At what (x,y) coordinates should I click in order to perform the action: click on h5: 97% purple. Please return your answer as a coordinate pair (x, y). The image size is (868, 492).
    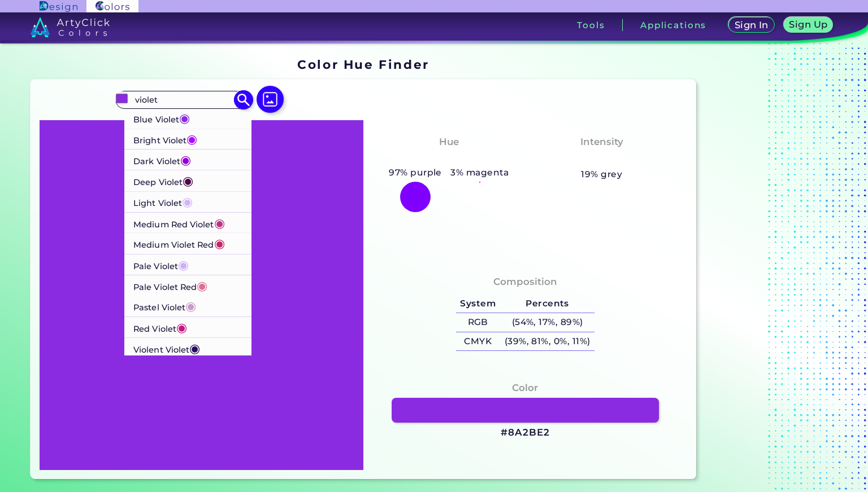
    Looking at the image, I should click on (415, 173).